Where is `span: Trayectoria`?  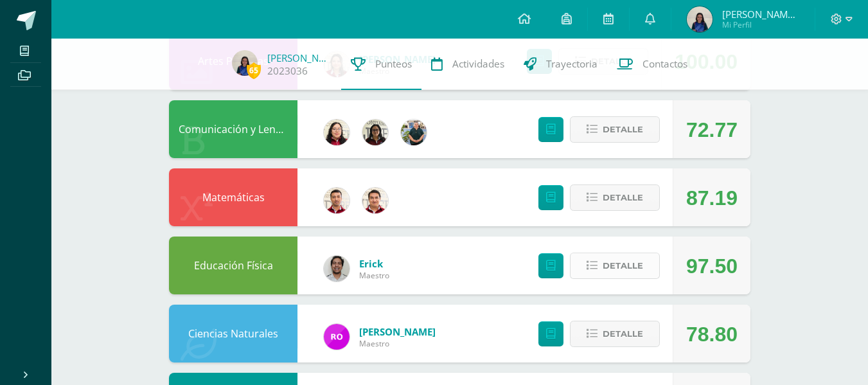 span: Trayectoria is located at coordinates (572, 64).